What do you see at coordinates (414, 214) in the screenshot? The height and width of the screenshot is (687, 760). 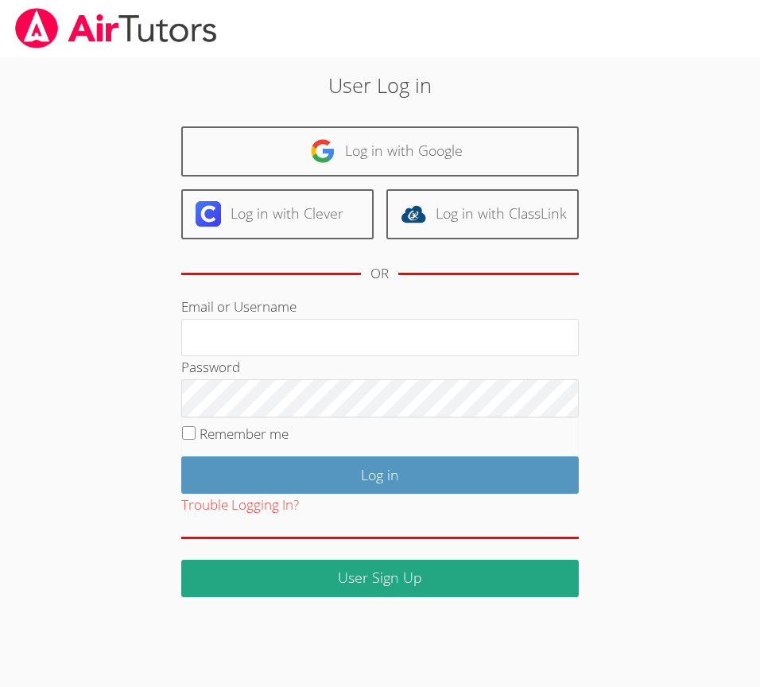 I see `img: classlink-logo-d6bb404cc1216ec64c9a2012d9dc4662098be43eaf13dc465df04b49fa7ab582.svg` at bounding box center [414, 214].